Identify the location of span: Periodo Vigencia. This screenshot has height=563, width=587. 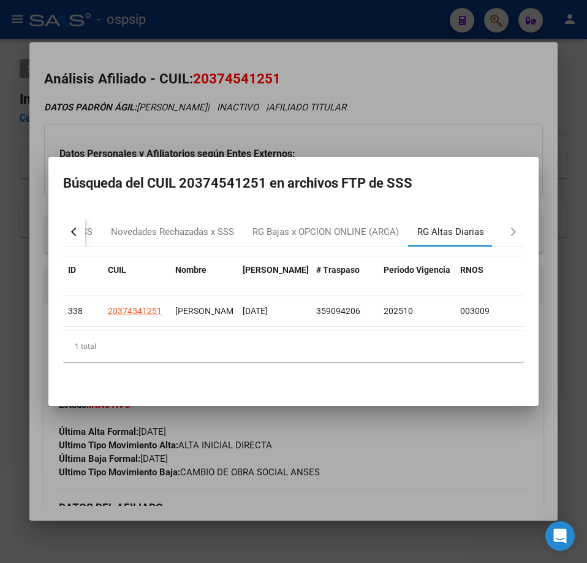
(417, 270).